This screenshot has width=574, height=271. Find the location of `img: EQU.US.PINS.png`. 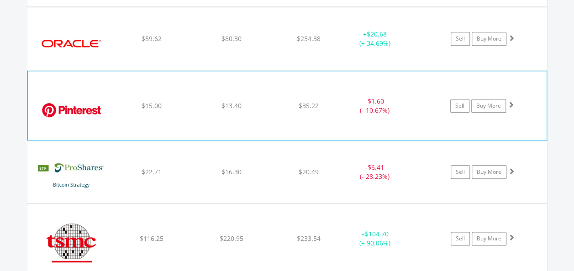

img: EQU.US.PINS.png is located at coordinates (72, 110).